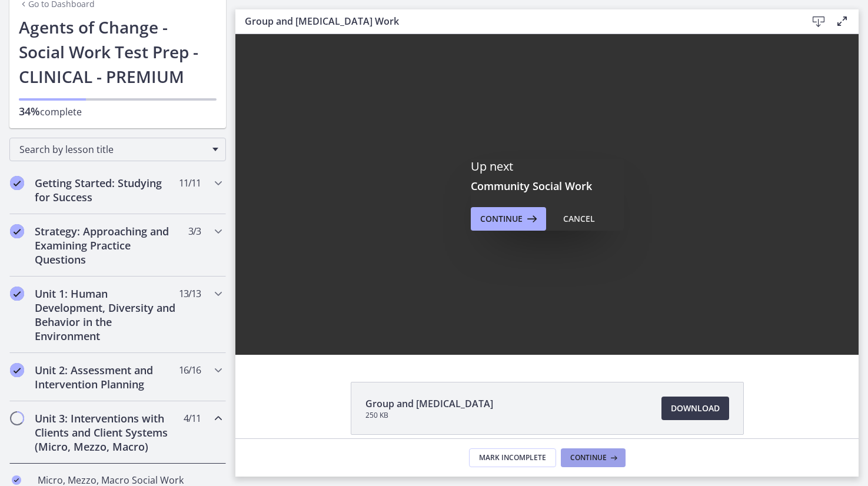 This screenshot has width=868, height=486. I want to click on p: complete, so click(118, 111).